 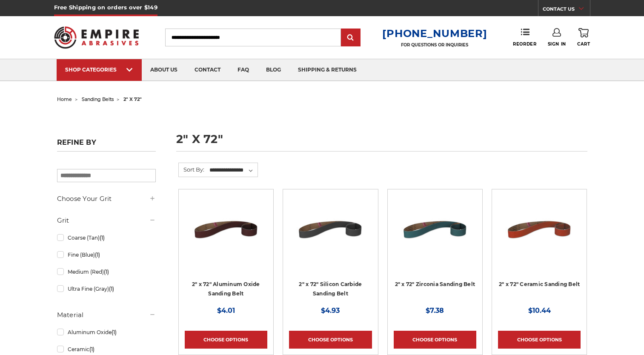 What do you see at coordinates (566, 10) in the screenshot?
I see `a: CONTACT US` at bounding box center [566, 10].